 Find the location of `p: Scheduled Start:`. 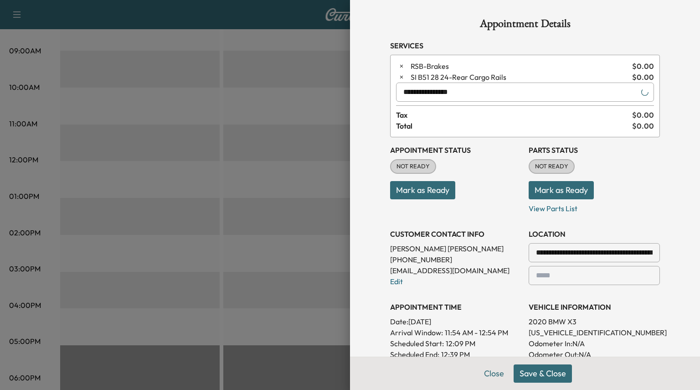

p: Scheduled Start: is located at coordinates (417, 343).